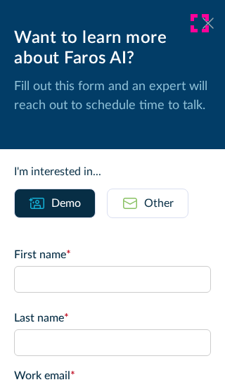  What do you see at coordinates (66, 204) in the screenshot?
I see `div: Demo` at bounding box center [66, 204].